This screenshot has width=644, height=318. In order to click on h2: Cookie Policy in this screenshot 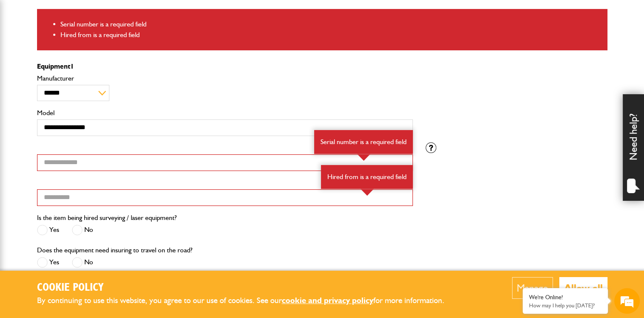, I will do `click(248, 287)`.